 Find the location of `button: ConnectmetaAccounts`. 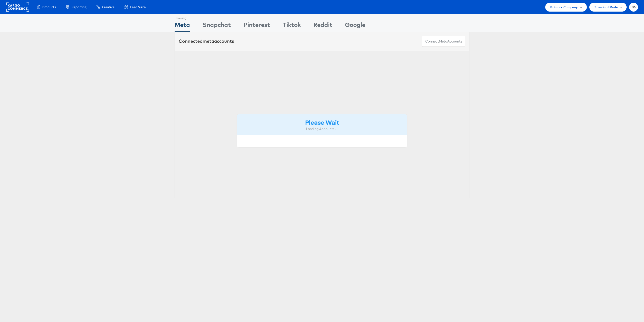

button: ConnectmetaAccounts is located at coordinates (444, 41).